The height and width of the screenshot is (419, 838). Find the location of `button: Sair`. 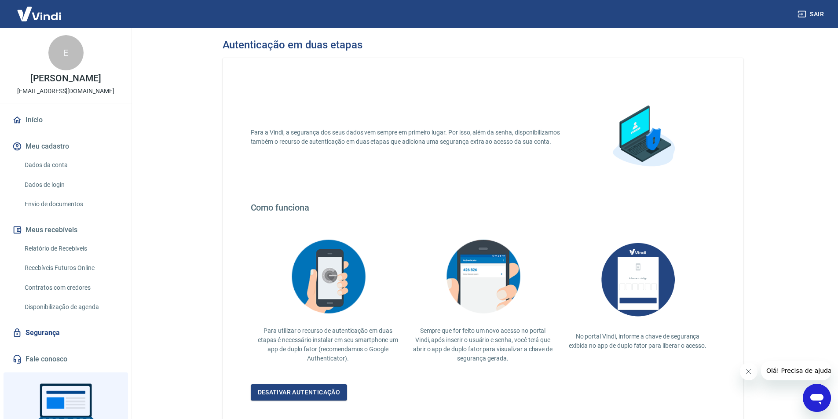

button: Sair is located at coordinates (812, 14).